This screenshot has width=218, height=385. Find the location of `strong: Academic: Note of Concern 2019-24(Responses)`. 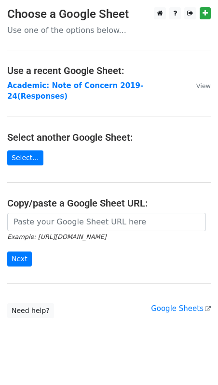

strong: Academic: Note of Concern 2019-24(Responses) is located at coordinates (75, 91).